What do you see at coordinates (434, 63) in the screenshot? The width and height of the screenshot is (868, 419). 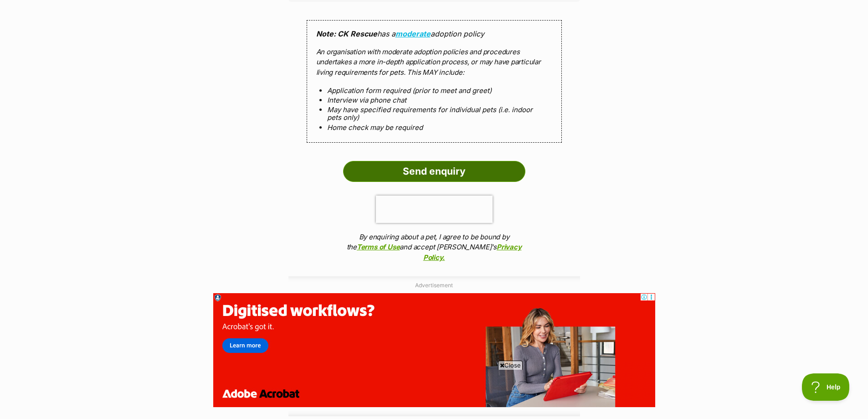 I see `p: An organisation with moderate adoption policies and procedures undertakes a more in-depth applica...` at bounding box center [434, 63].